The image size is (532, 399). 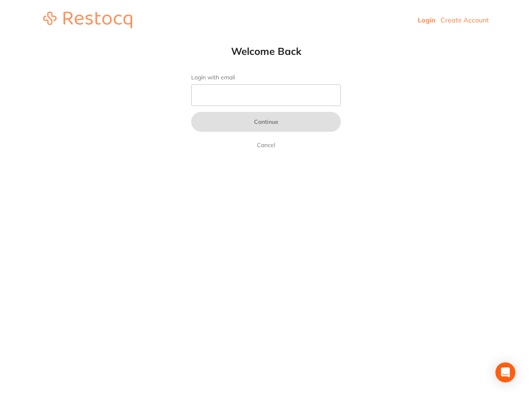 I want to click on div: Open Intercom Messenger, so click(x=505, y=372).